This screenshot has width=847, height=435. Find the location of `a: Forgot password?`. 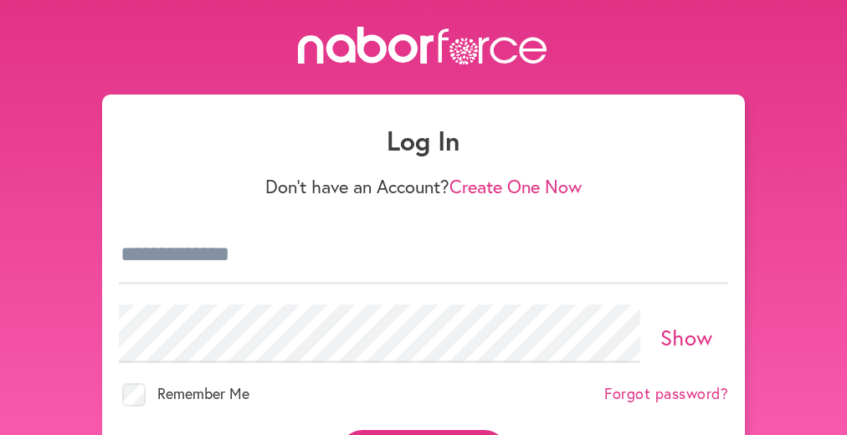

a: Forgot password? is located at coordinates (666, 394).